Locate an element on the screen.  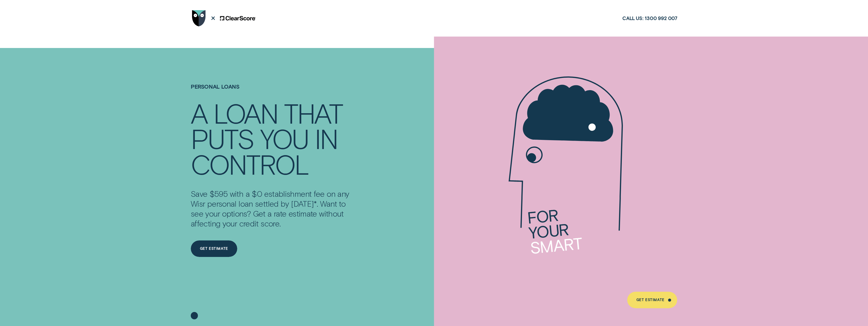
a: Call us:1300 992 007 is located at coordinates (650, 18).